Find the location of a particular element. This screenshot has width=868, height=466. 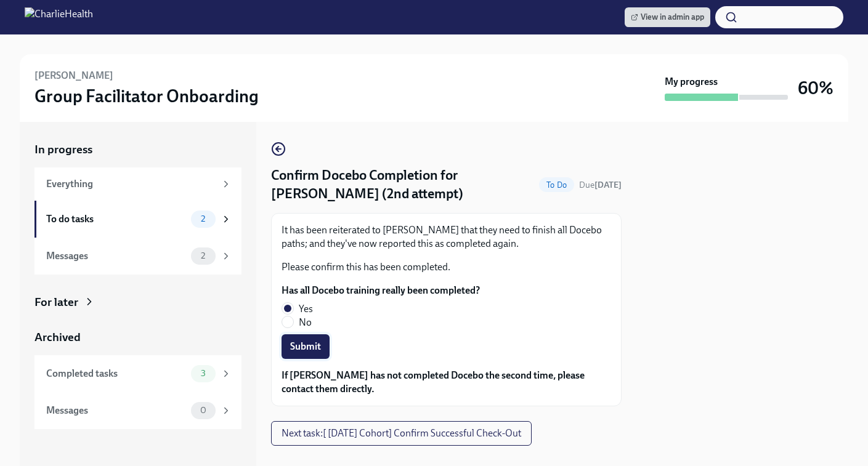

div: For later is located at coordinates (56, 302).